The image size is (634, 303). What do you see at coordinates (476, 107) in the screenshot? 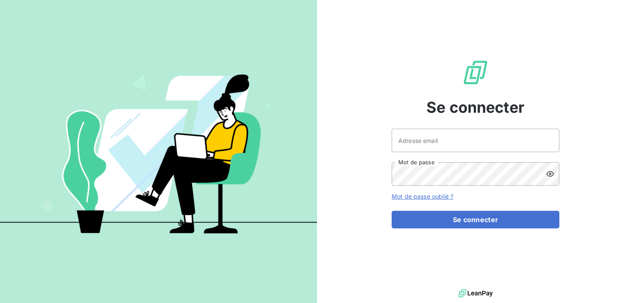
I see `span: Se connecter` at bounding box center [476, 107].